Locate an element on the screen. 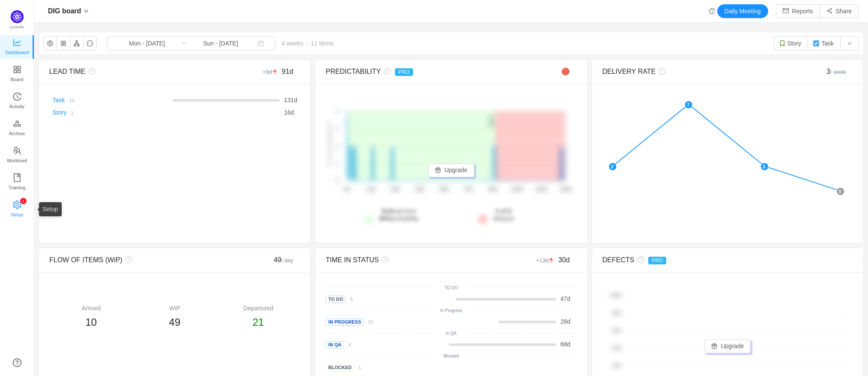  span: Training is located at coordinates (17, 187).